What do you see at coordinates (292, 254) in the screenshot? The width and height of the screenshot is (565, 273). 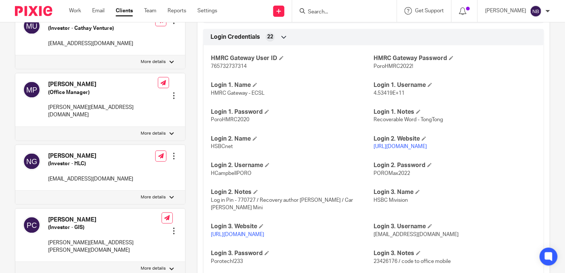 I see `h4: Login 3. Password` at bounding box center [292, 254].